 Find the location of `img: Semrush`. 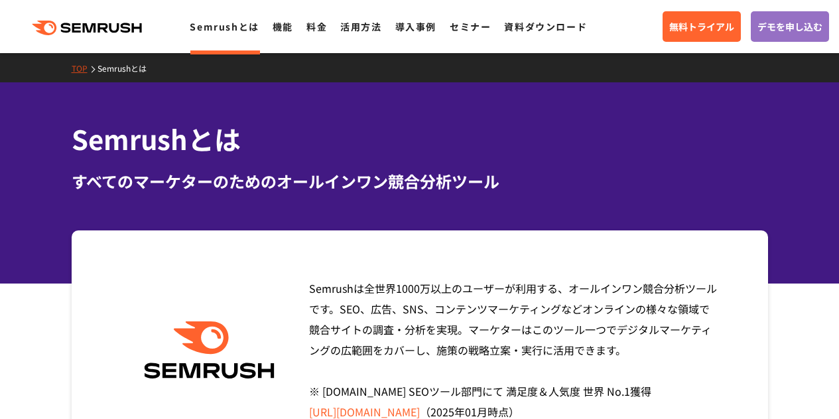

img: Semrush is located at coordinates (209, 350).